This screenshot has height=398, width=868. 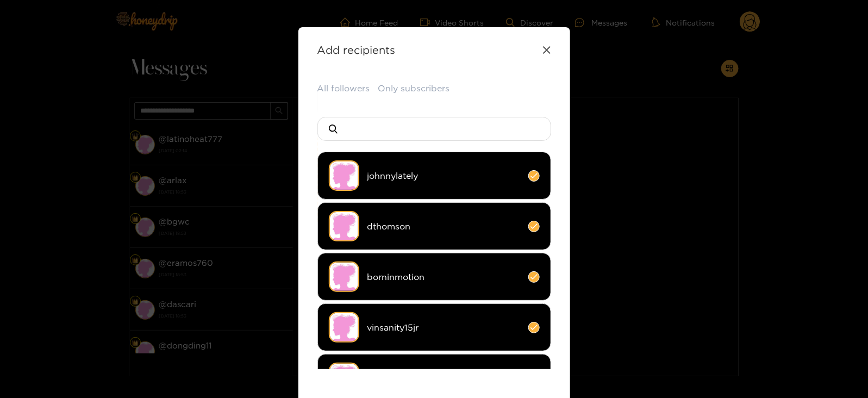 I want to click on span: johnnylately, so click(x=443, y=176).